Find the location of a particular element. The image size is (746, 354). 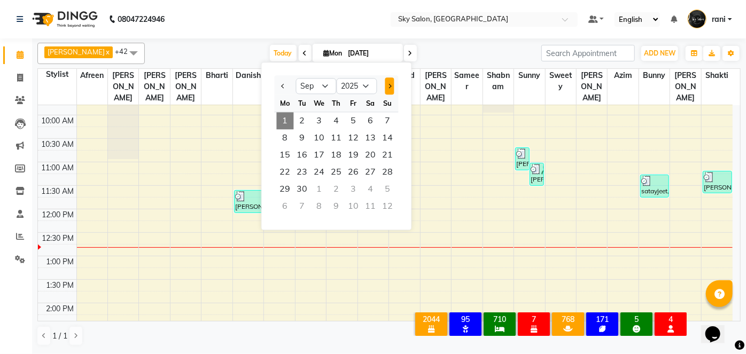

div: Monday, September 1, 2025 is located at coordinates (285, 121).